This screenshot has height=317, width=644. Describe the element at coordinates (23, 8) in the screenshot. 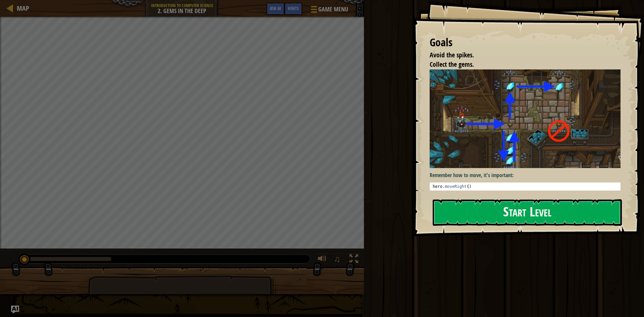

I see `span: Map` at that location.